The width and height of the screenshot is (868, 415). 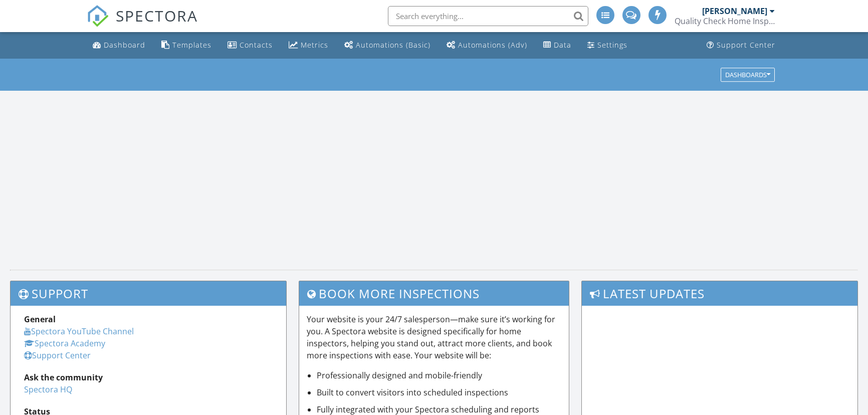 What do you see at coordinates (79, 331) in the screenshot?
I see `a: Spectora YouTube Channel` at bounding box center [79, 331].